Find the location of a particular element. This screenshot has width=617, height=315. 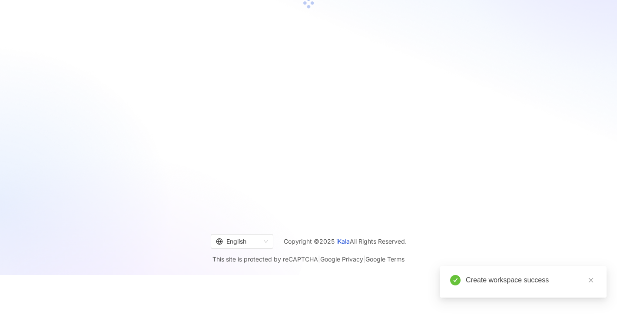

a: iKala is located at coordinates (343, 241).